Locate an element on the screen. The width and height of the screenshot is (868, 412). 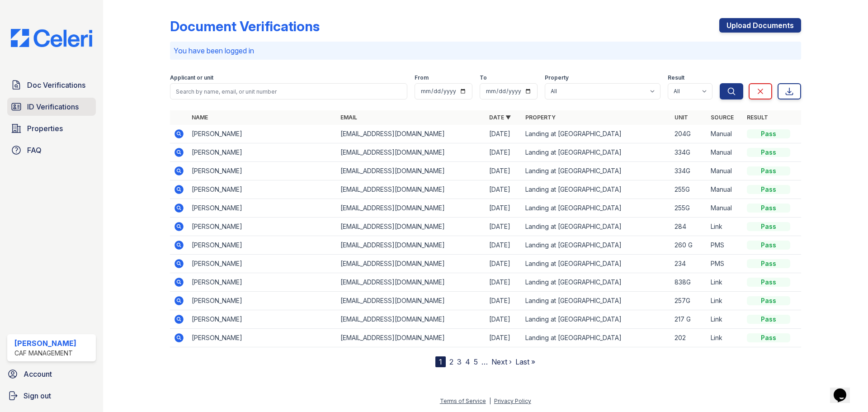
td: 838G is located at coordinates (689, 282).